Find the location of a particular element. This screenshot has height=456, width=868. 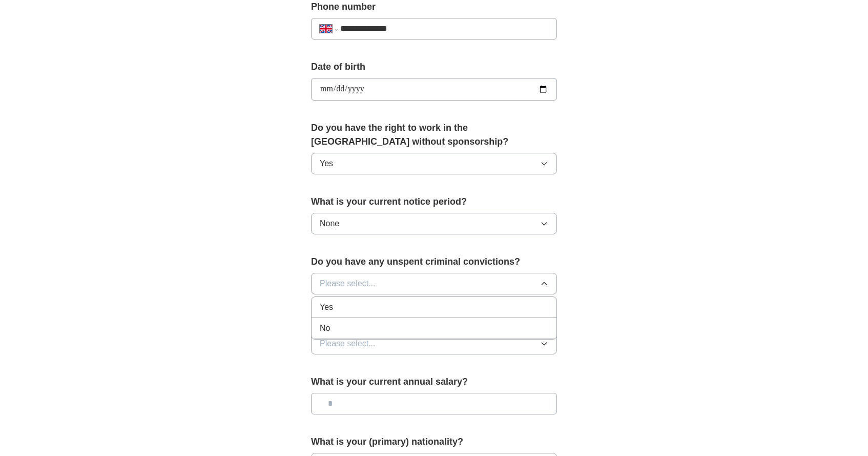

span: None is located at coordinates (330, 224).